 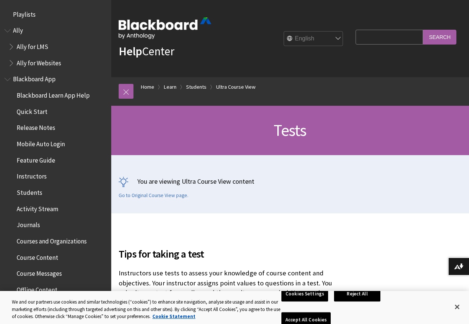 What do you see at coordinates (37, 256) in the screenshot?
I see `span: Course Content` at bounding box center [37, 256].